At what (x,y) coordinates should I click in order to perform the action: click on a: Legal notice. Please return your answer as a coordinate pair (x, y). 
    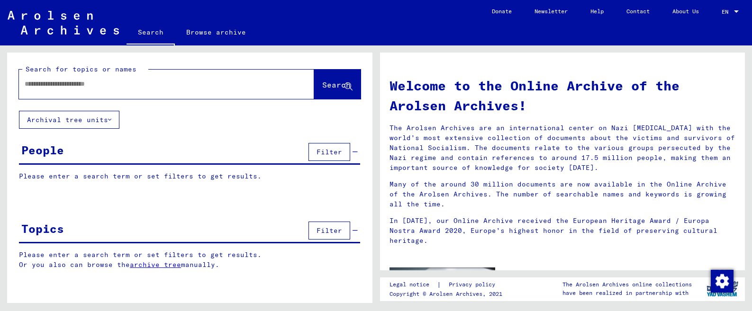
    Looking at the image, I should click on (413, 285).